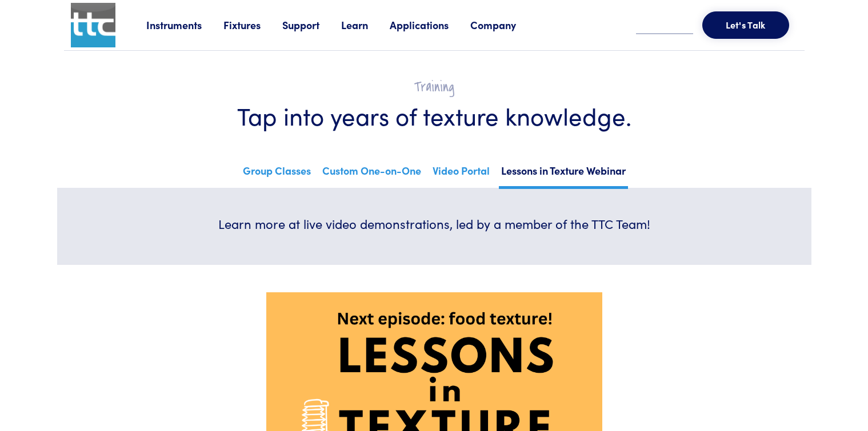 This screenshot has height=431, width=868. I want to click on h2: Training, so click(435, 87).